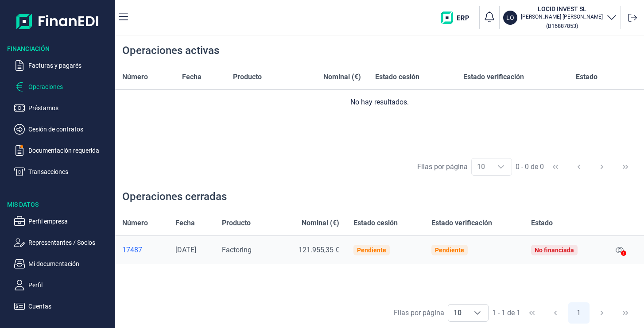 This screenshot has width=644, height=328. What do you see at coordinates (142, 250) in the screenshot?
I see `div: 17487` at bounding box center [142, 250].